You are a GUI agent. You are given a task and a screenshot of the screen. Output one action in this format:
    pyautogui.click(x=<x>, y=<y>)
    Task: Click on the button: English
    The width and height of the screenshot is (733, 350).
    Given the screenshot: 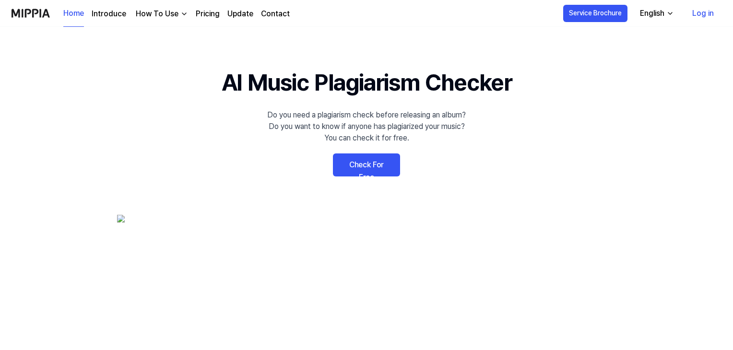 What is the action you would take?
    pyautogui.click(x=656, y=13)
    